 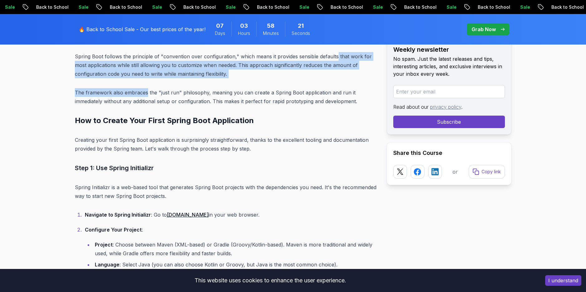 What do you see at coordinates (271, 26) in the screenshot?
I see `span: 58 Minutes` at bounding box center [271, 26].